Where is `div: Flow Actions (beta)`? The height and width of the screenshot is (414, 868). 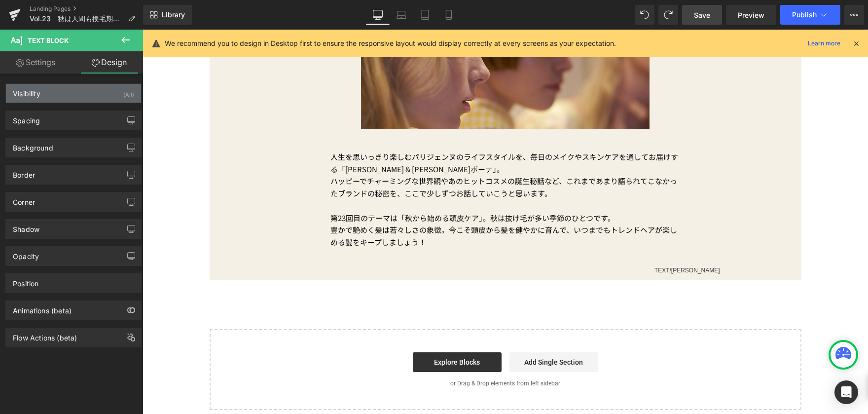 div: Flow Actions (beta) is located at coordinates (45, 335).